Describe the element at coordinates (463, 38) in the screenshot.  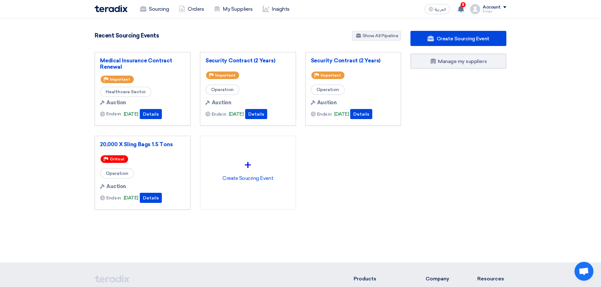
I see `span: Create Sourcing Event` at that location.